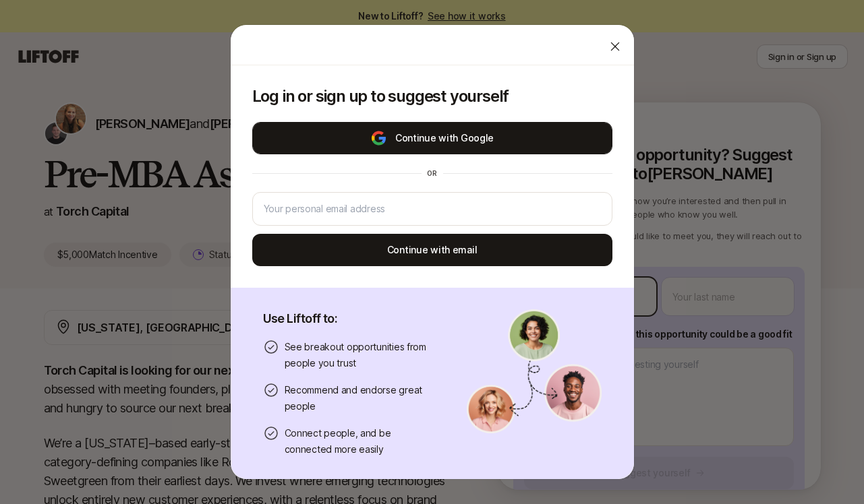 The image size is (864, 504). I want to click on p: Connect people, and be connected more easily, so click(359, 441).